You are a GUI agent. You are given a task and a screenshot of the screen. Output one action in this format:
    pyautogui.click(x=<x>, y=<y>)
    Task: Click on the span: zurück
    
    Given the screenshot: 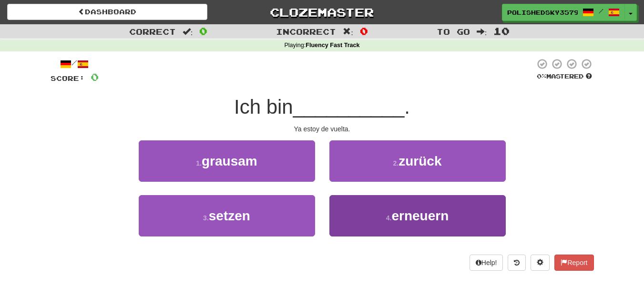 What is the action you would take?
    pyautogui.click(x=420, y=161)
    